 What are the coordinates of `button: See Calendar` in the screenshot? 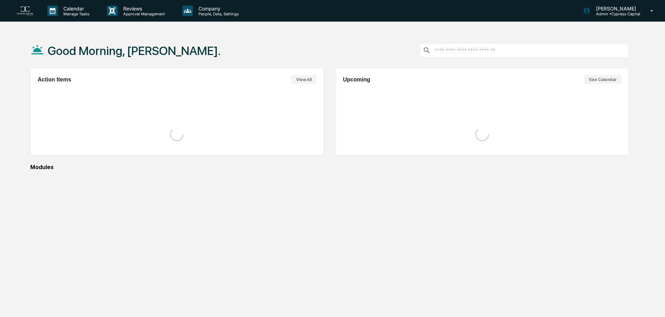 It's located at (603, 80).